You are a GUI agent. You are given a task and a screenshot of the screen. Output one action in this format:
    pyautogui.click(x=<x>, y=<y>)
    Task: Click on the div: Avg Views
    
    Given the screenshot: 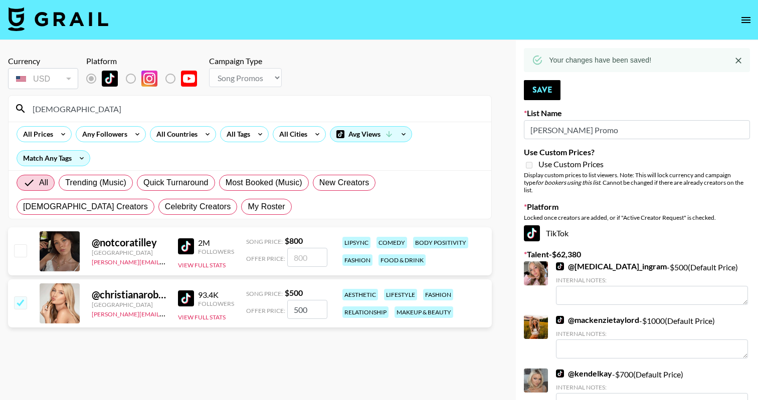 What is the action you would take?
    pyautogui.click(x=371, y=134)
    